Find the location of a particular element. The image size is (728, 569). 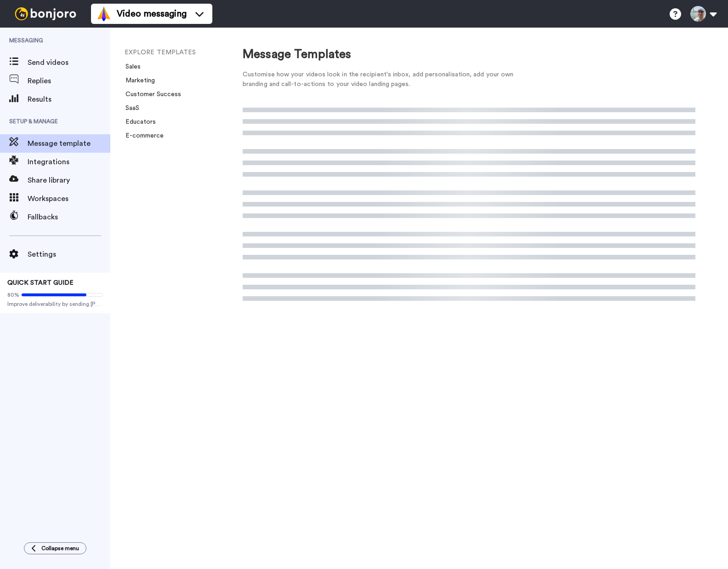

li: EXPLORE TEMPLATES is located at coordinates (186, 53).